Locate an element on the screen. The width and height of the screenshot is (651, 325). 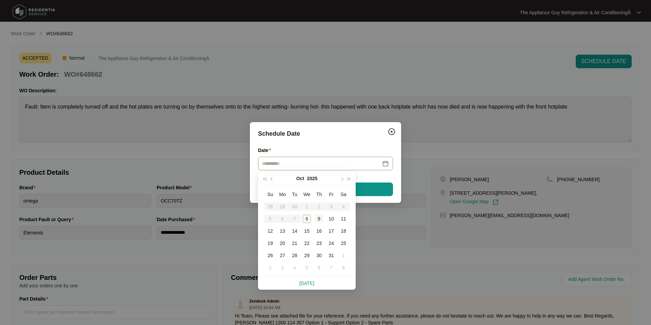
div: 1 is located at coordinates (343, 255).